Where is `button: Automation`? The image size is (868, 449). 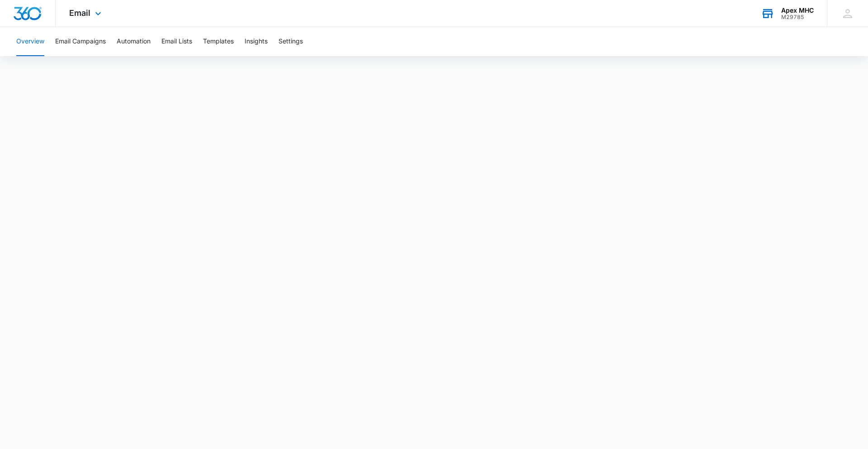
button: Automation is located at coordinates (133, 42).